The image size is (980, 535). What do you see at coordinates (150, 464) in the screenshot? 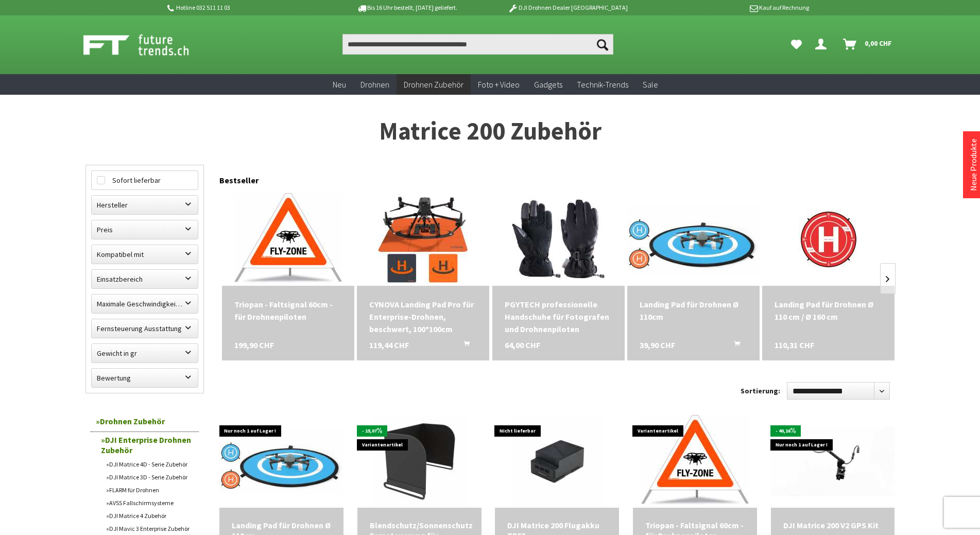
I see `a: DJI Matrice 4D - Serie Zubehör` at bounding box center [150, 464].